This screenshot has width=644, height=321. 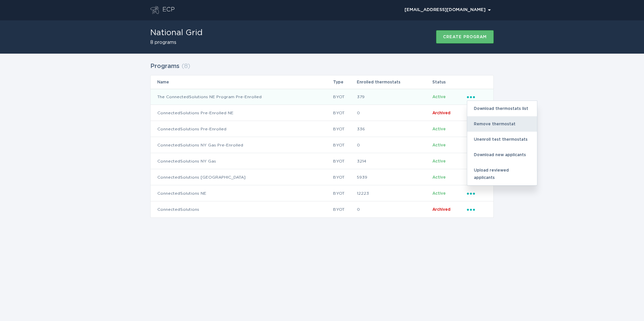 What do you see at coordinates (465, 37) in the screenshot?
I see `div: Create program` at bounding box center [465, 37].